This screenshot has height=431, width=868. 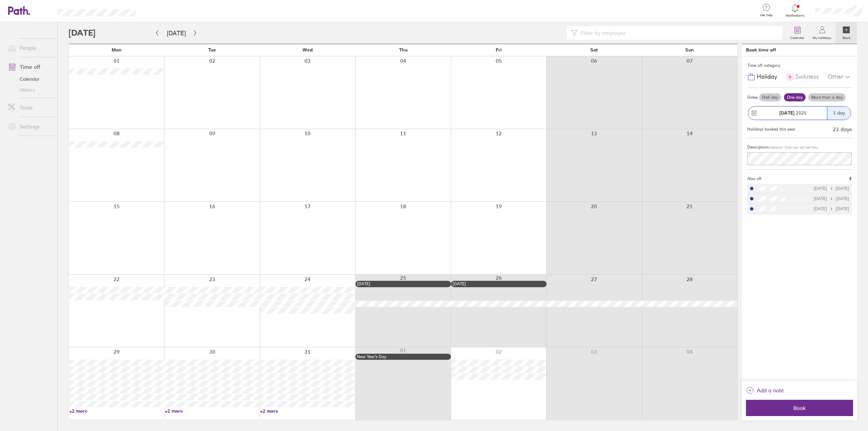 What do you see at coordinates (212, 50) in the screenshot?
I see `span: Tue` at bounding box center [212, 50].